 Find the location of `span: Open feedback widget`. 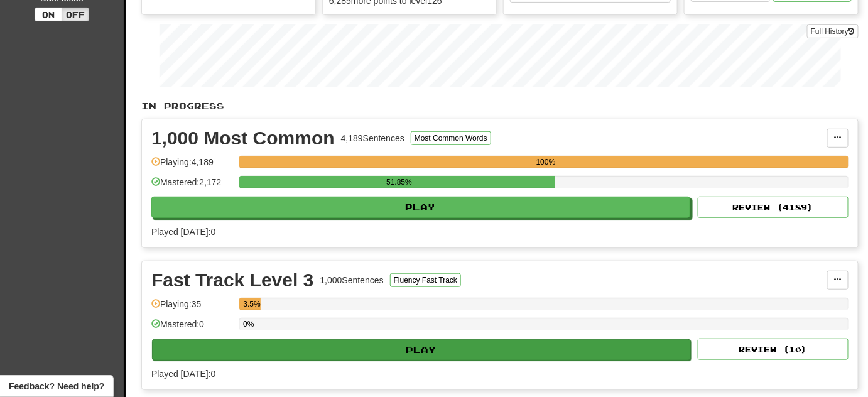

span: Open feedback widget is located at coordinates (57, 386).